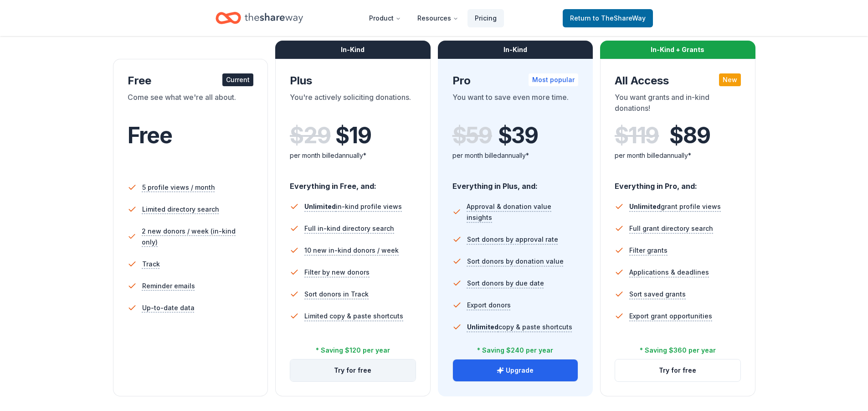 Image resolution: width=868 pixels, height=411 pixels. Describe the element at coordinates (486, 19) in the screenshot. I see `a: Pricing` at that location.